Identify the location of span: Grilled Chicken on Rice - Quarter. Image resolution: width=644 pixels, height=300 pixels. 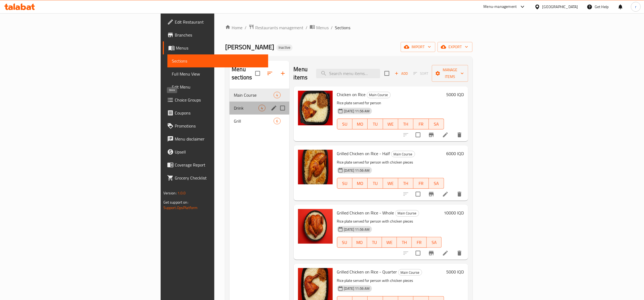
(367, 271).